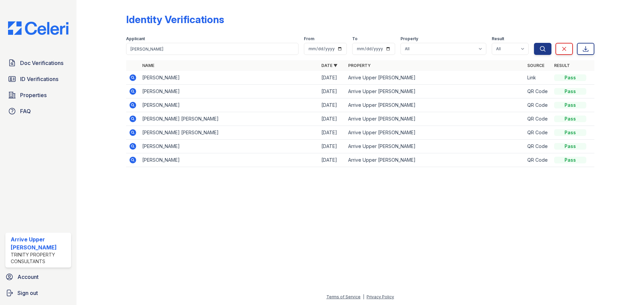 The width and height of the screenshot is (644, 305). Describe the element at coordinates (39, 79) in the screenshot. I see `span: ID Verifications` at that location.